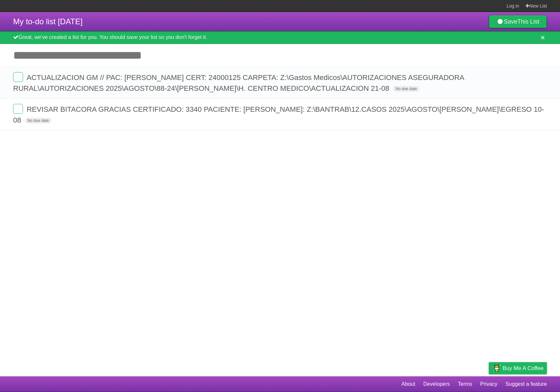 This screenshot has width=560, height=392. Describe the element at coordinates (408, 384) in the screenshot. I see `a: About` at that location.